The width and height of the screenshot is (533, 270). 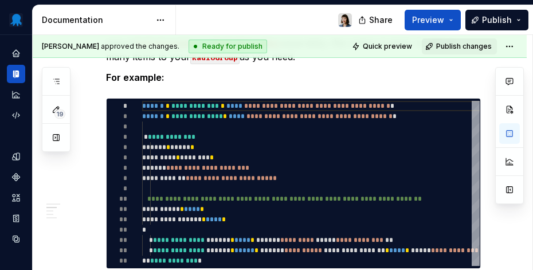 What do you see at coordinates (497, 20) in the screenshot?
I see `span: Publish` at bounding box center [497, 20].